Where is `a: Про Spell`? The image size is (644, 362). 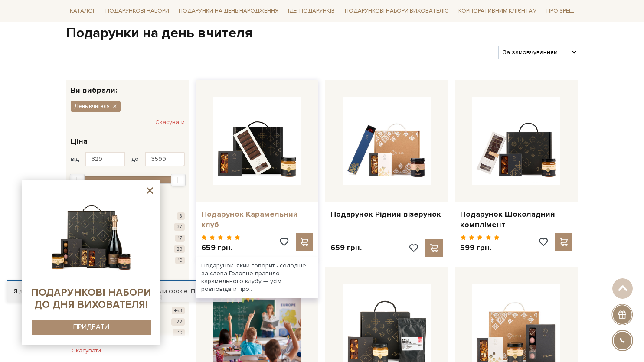
a: Про Spell is located at coordinates (561, 11).